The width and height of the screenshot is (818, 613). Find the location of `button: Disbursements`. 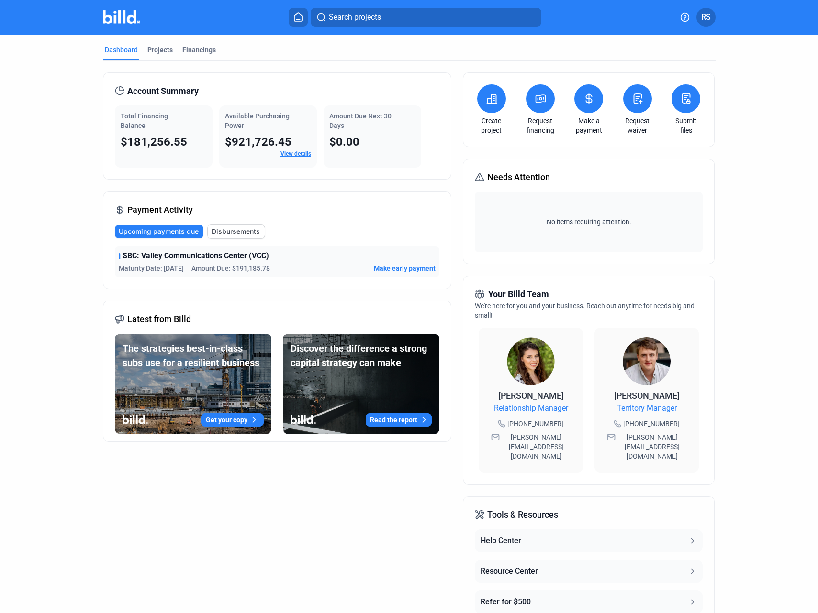

button: Disbursements is located at coordinates (236, 231).